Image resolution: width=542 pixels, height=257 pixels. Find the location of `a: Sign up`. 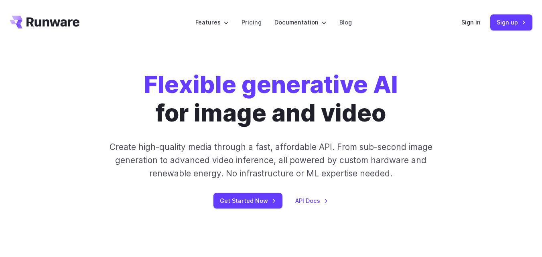

a: Sign up is located at coordinates (511, 22).